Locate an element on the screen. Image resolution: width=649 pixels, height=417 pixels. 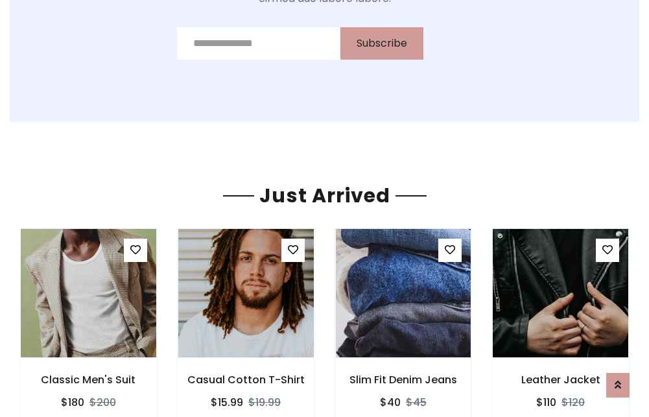
h6: $180 is located at coordinates (73, 402).